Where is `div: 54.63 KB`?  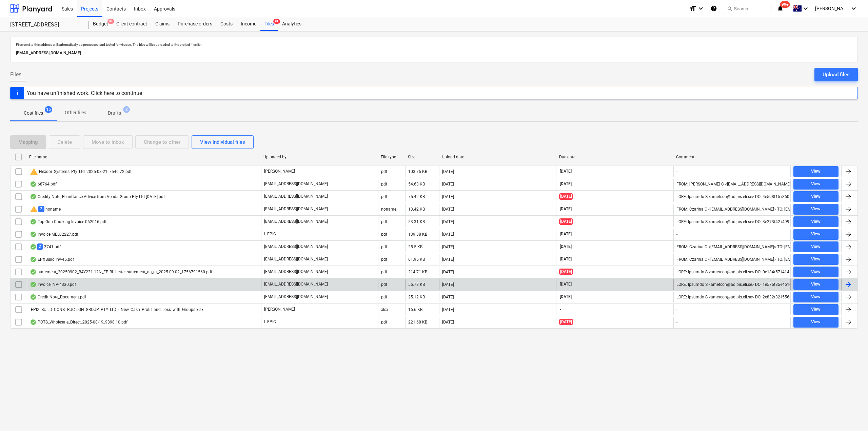
div: 54.63 KB is located at coordinates (417, 184).